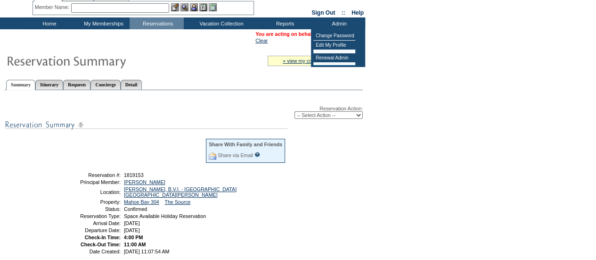 The height and width of the screenshot is (260, 596). I want to click on td: Date Created:, so click(87, 251).